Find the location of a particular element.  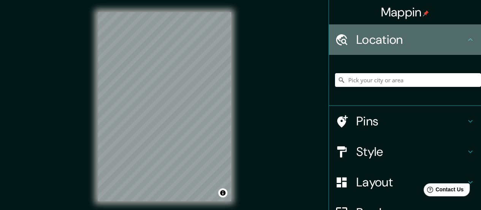

div: Location is located at coordinates (405, 40).